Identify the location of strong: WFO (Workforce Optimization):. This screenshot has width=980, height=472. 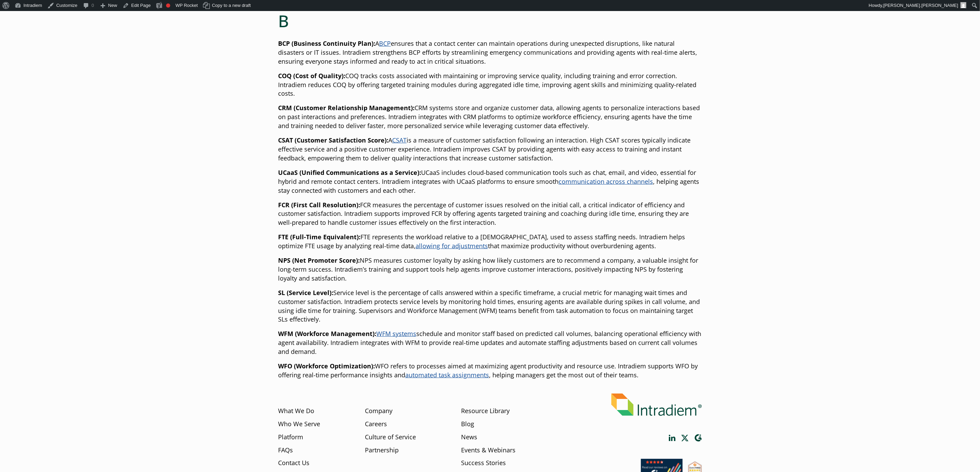
(326, 366).